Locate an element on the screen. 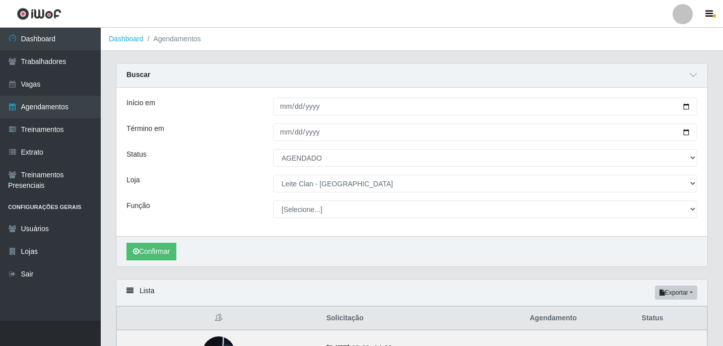 The height and width of the screenshot is (346, 723). li: Agendamentos is located at coordinates (172, 39).